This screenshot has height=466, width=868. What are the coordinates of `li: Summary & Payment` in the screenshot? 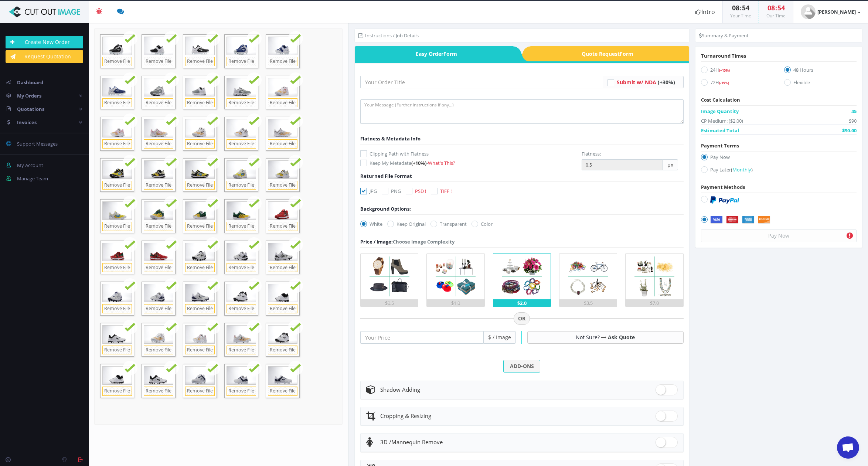 It's located at (724, 35).